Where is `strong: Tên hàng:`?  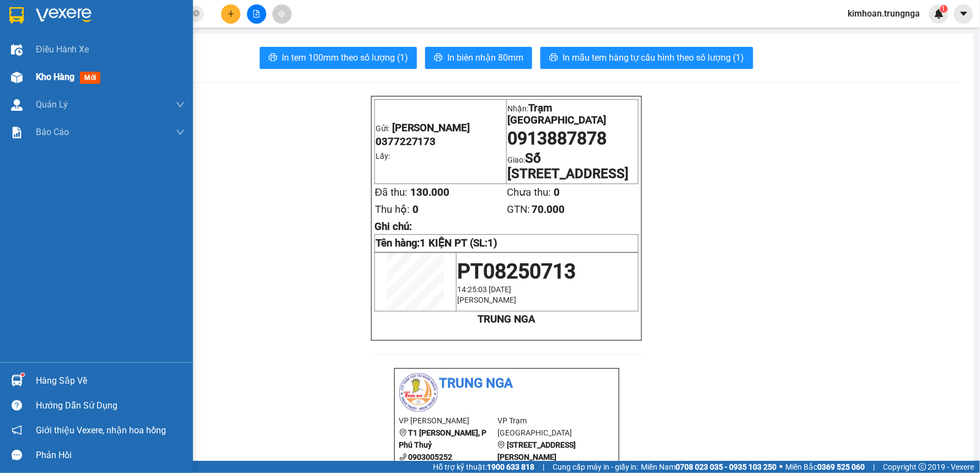 strong: Tên hàng: is located at coordinates (437, 243).